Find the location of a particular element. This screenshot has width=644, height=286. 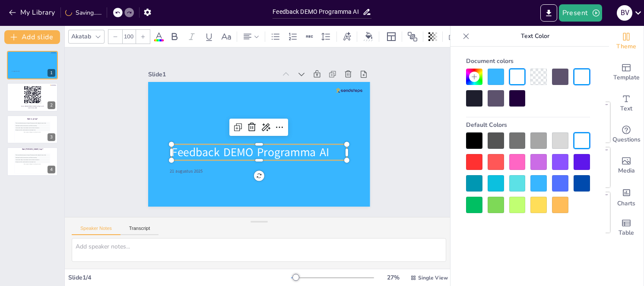

button: Transcript is located at coordinates (139, 230).